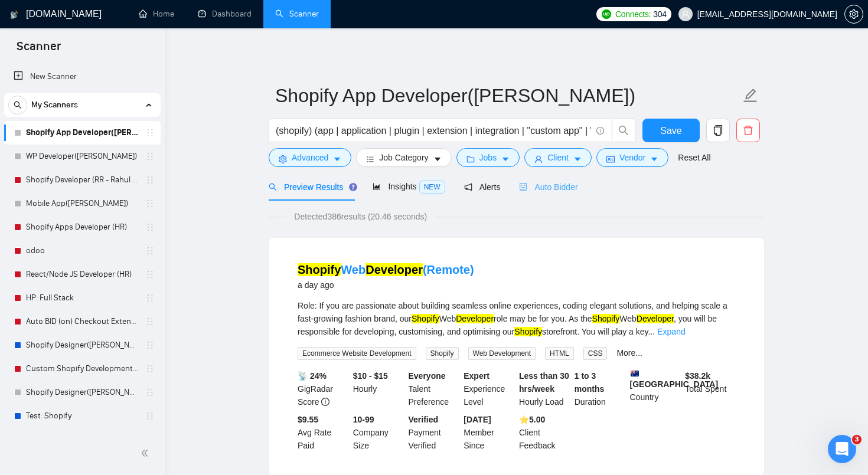  What do you see at coordinates (161, 31) in the screenshot?
I see `img: Profile image for Mariia` at bounding box center [161, 31].